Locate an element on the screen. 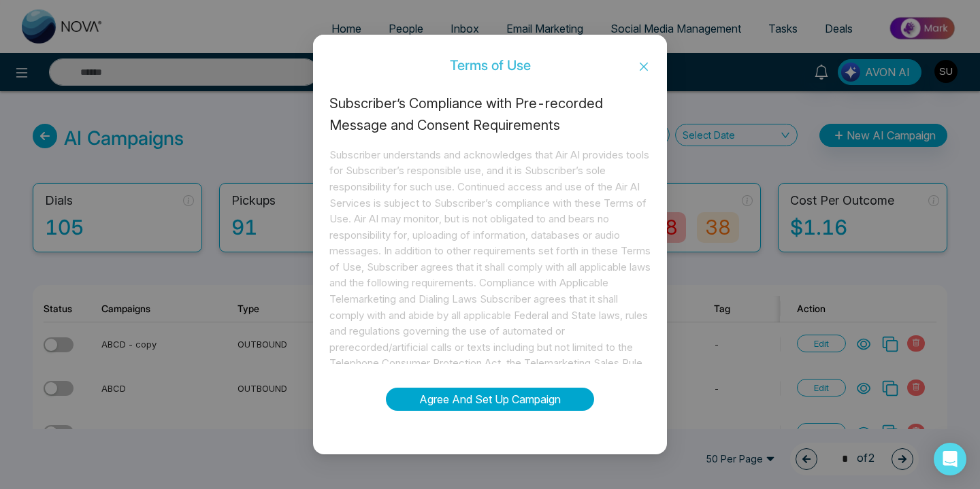  div: Open Intercom Messenger is located at coordinates (951, 459).